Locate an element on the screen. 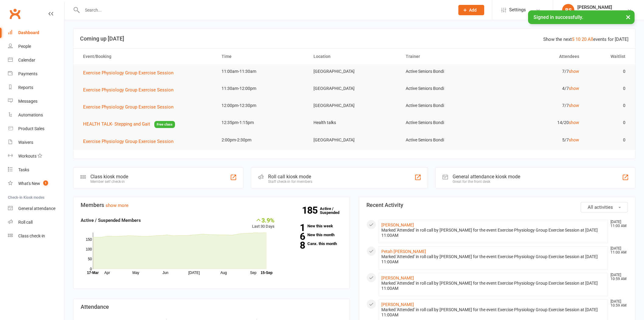 Image resolution: width=644 pixels, height=320 pixels. div: Tasks is located at coordinates (24, 170).